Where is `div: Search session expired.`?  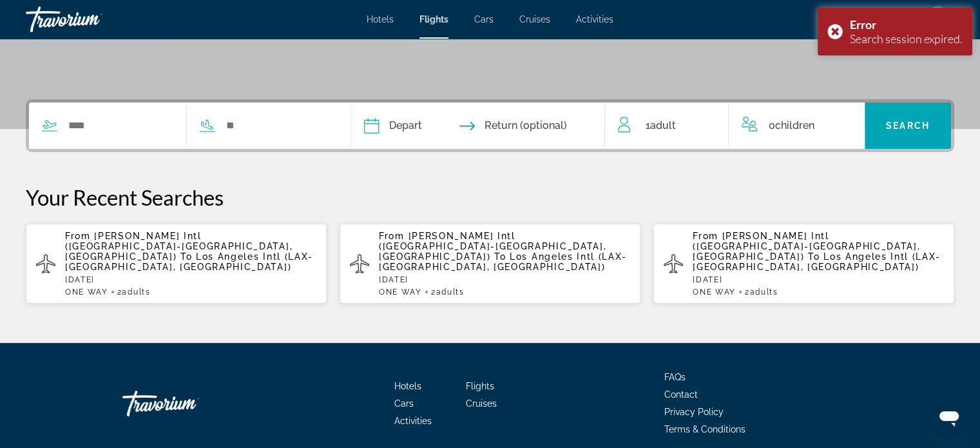 div: Search session expired. is located at coordinates (906, 39).